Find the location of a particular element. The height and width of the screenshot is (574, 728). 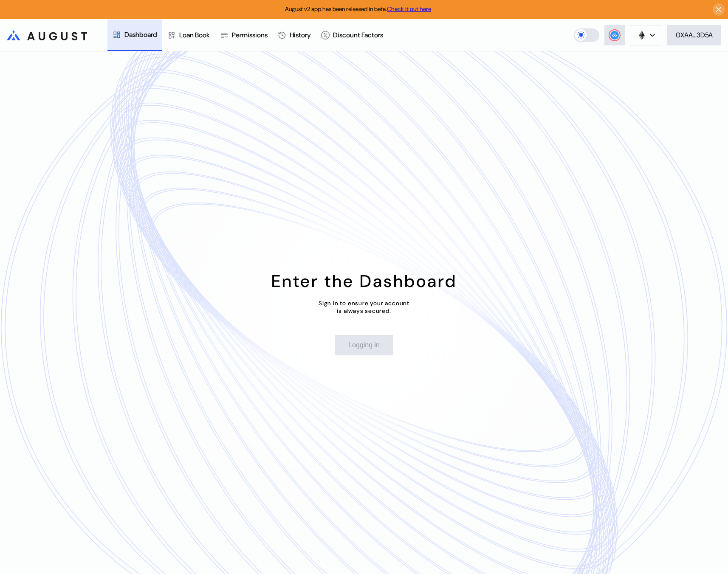

img: chain logo is located at coordinates (642, 35).